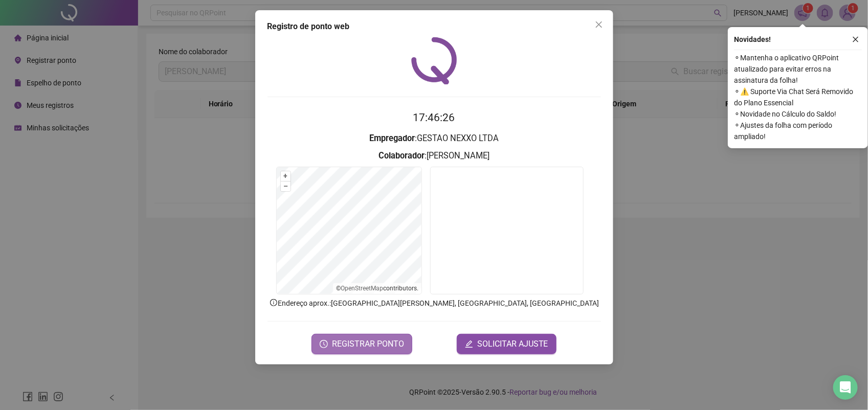 The width and height of the screenshot is (868, 410). I want to click on span: ⚬ ⚠️ Suporte Via Chat Será Removido do Plano Essencial, so click(798, 97).